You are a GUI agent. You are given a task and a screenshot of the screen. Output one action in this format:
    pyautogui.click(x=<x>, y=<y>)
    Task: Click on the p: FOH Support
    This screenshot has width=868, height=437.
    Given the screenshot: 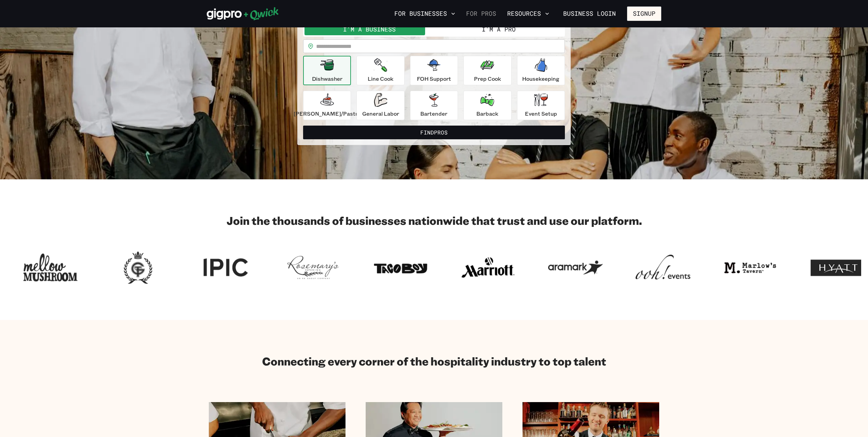 What is the action you would take?
    pyautogui.click(x=434, y=79)
    